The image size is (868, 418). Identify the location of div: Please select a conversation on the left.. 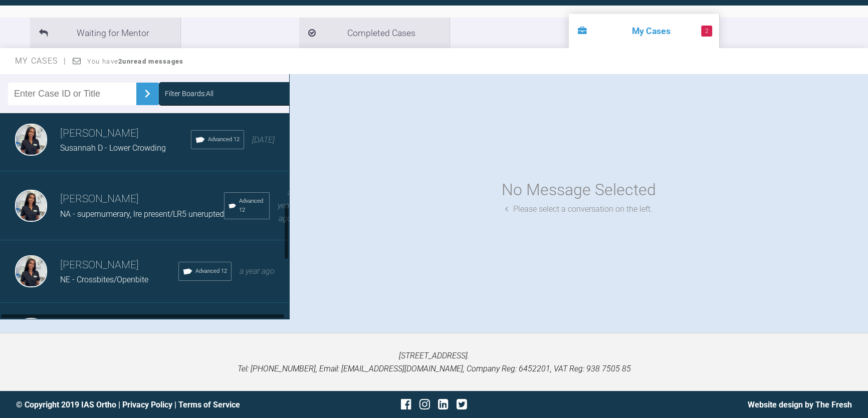
(579, 209).